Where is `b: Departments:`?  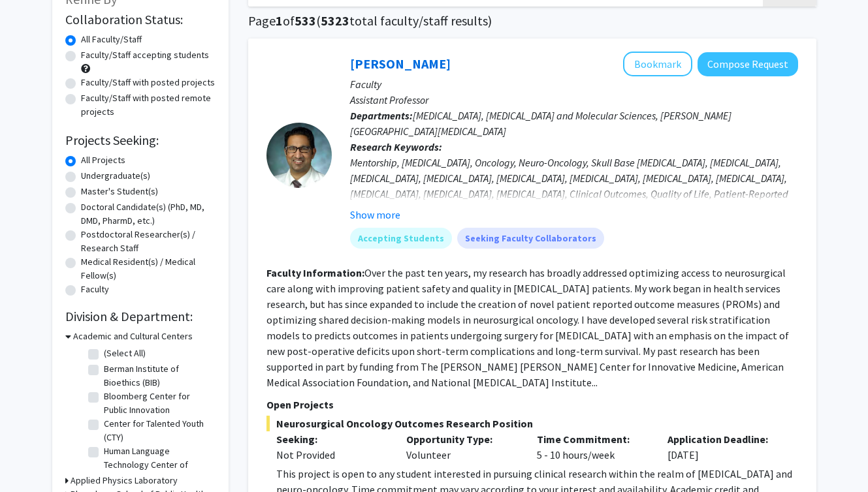 b: Departments: is located at coordinates (382, 116).